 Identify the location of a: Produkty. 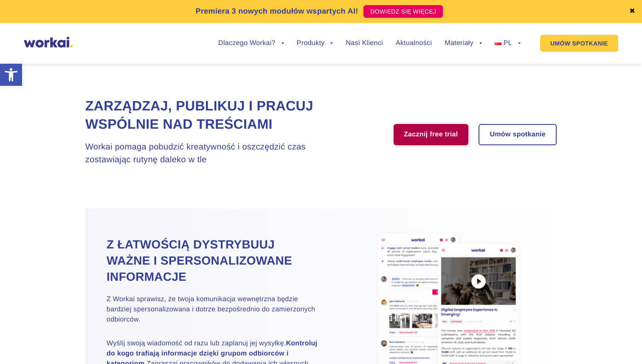
(315, 44).